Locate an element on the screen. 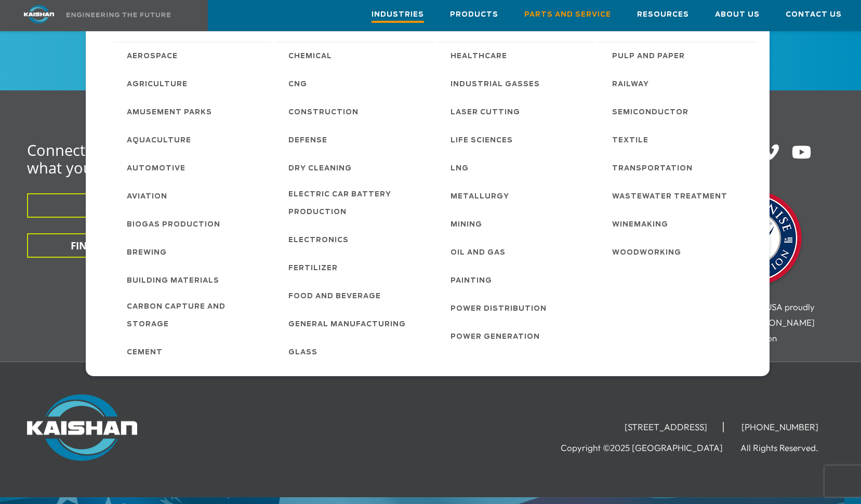  a: Railway is located at coordinates (679, 84).